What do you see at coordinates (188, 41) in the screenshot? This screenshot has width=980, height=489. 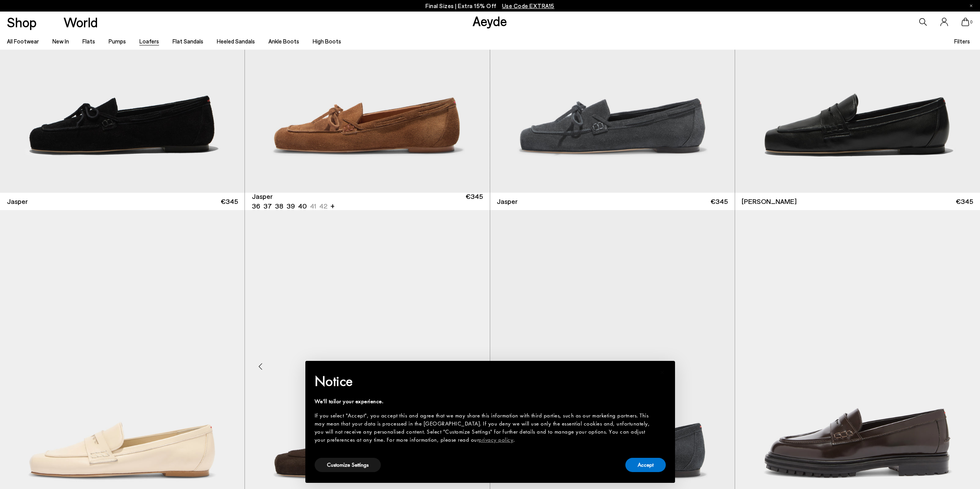 I see `a: Flat Sandals` at bounding box center [188, 41].